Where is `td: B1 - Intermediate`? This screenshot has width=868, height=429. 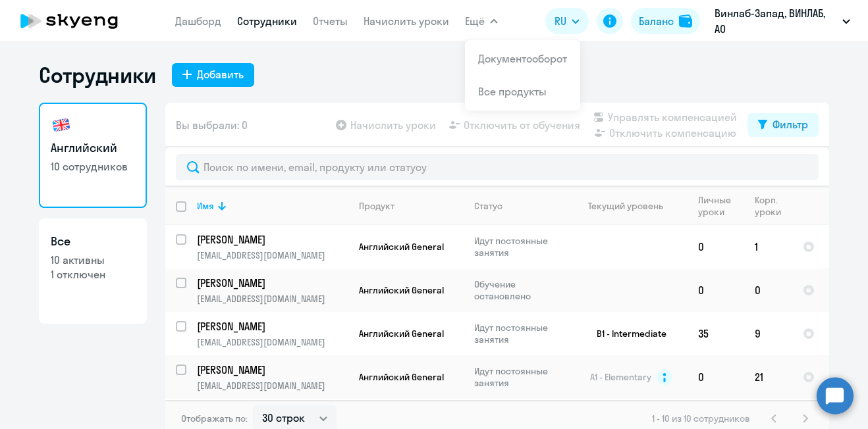 td: B1 - Intermediate is located at coordinates (626, 333).